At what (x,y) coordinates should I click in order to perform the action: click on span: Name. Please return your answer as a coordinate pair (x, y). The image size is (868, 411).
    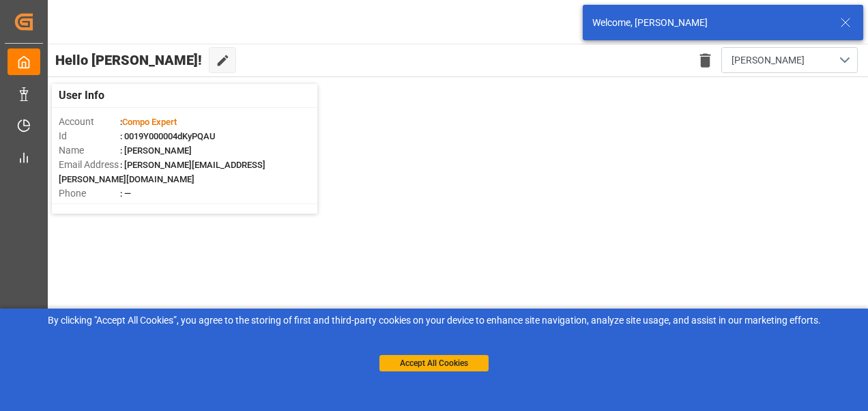
    Looking at the image, I should click on (90, 151).